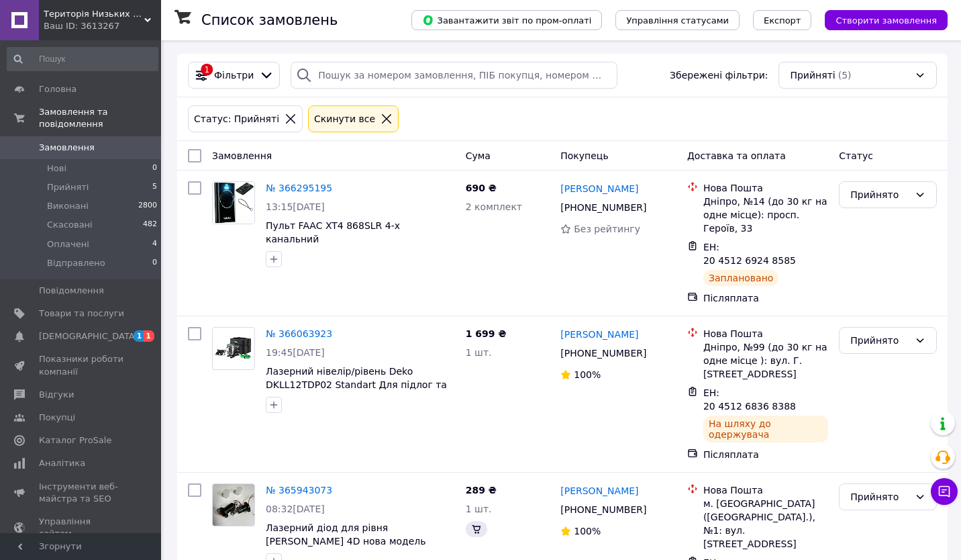  Describe the element at coordinates (68, 244) in the screenshot. I see `span: Оплачені` at that location.